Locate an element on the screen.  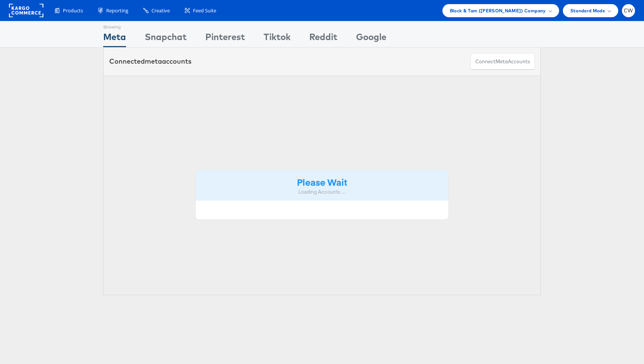
div: Reddit is located at coordinates (323, 39).